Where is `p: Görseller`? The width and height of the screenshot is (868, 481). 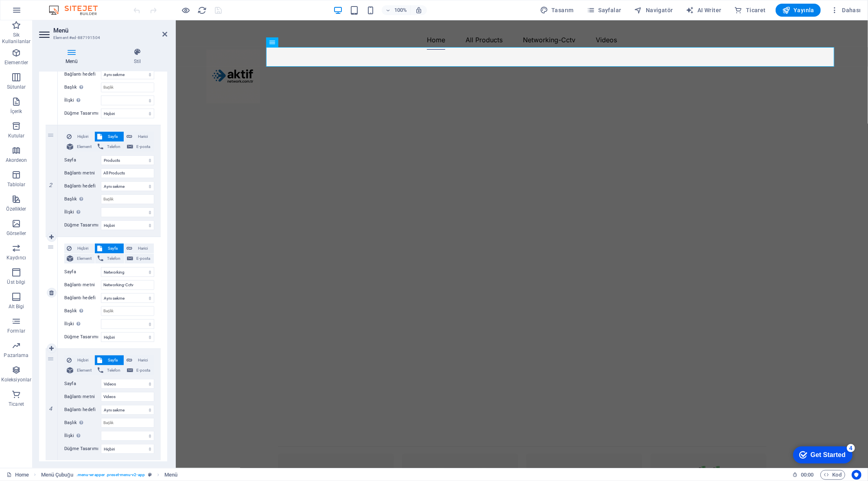 p: Görseller is located at coordinates (16, 234).